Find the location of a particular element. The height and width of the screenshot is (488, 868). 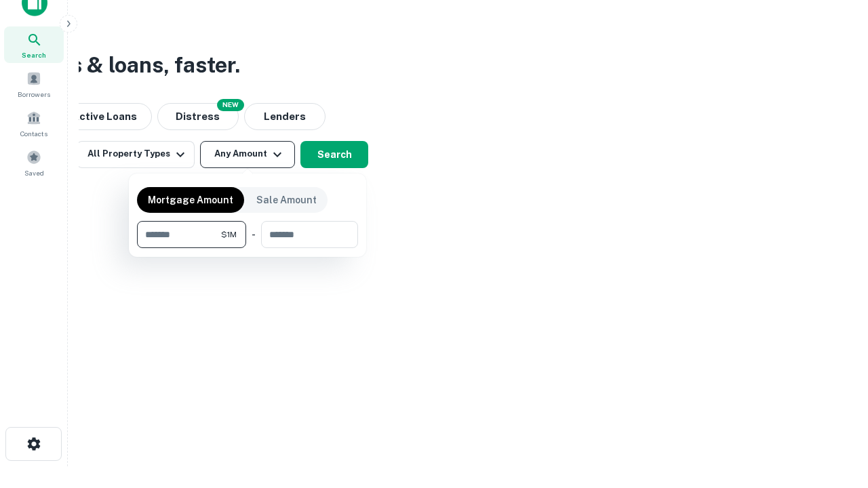

p: Sale Amount is located at coordinates (286, 200).